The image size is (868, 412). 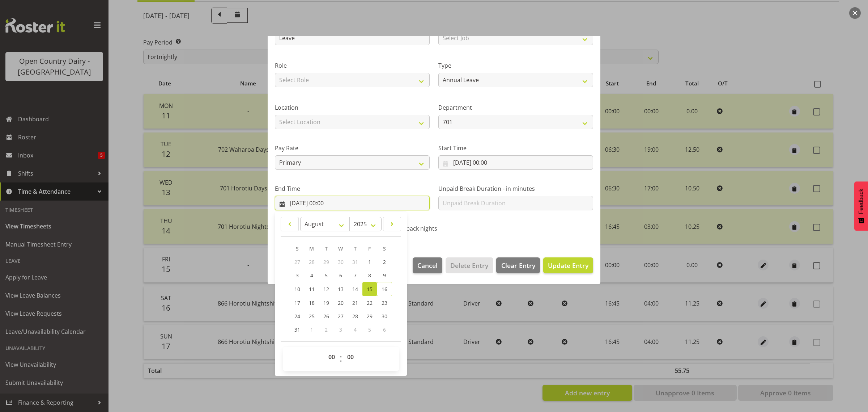 I want to click on span: 7, so click(x=355, y=275).